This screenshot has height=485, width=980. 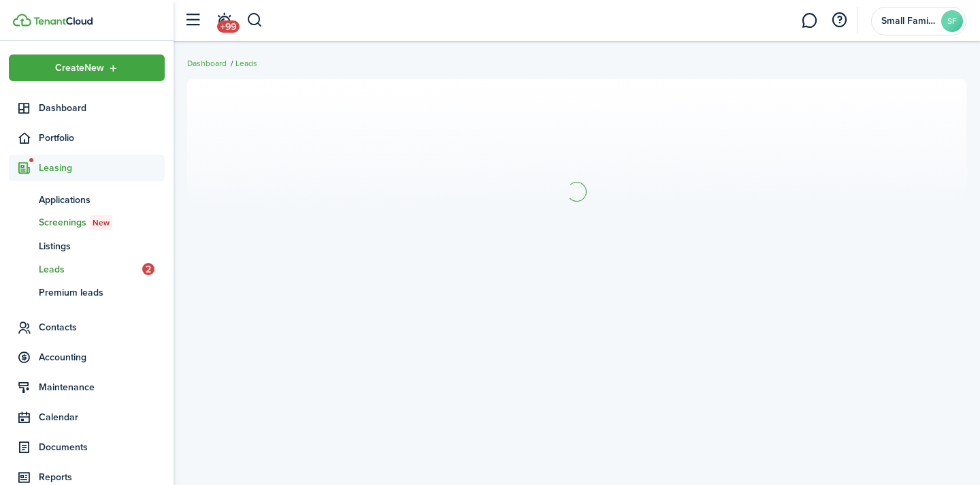 What do you see at coordinates (839, 20) in the screenshot?
I see `button: Open resource center` at bounding box center [839, 20].